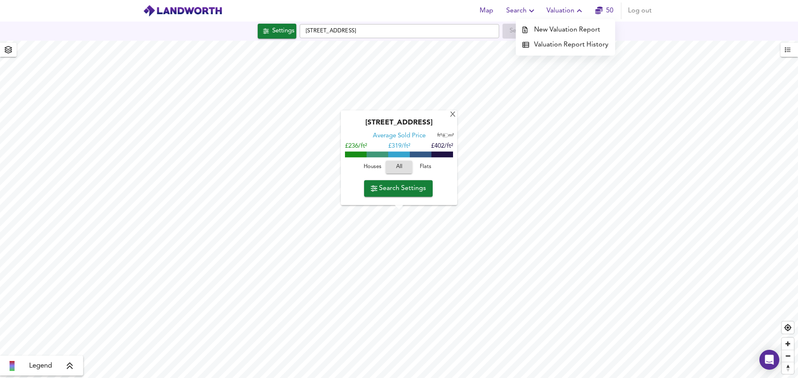  I want to click on button: Zoom out, so click(787, 356).